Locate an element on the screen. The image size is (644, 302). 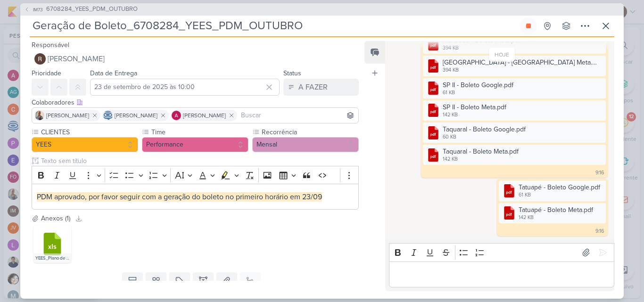
span: PDM aprovado, por favor seguir com a geração do boleto no primeiro horário em 23/09 is located at coordinates (179, 197).